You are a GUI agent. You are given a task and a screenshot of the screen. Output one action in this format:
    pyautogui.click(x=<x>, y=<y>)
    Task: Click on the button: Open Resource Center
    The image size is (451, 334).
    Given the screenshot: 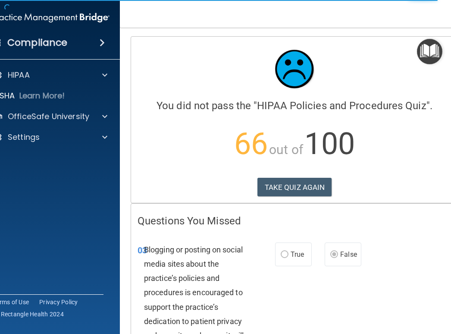 What is the action you would take?
    pyautogui.click(x=429, y=51)
    